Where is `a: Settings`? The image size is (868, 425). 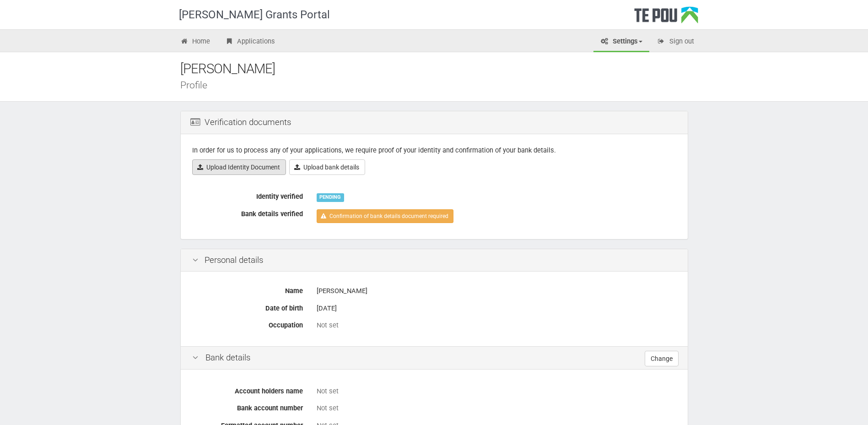 a: Settings is located at coordinates (621, 42).